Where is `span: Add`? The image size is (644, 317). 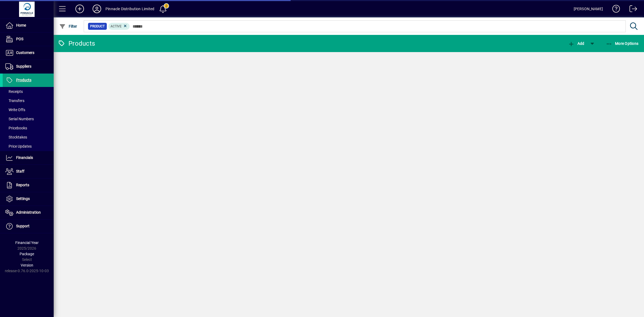 span: Add is located at coordinates (576, 43).